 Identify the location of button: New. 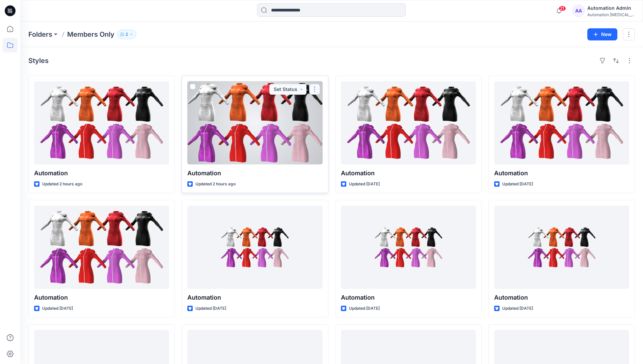
(602, 34).